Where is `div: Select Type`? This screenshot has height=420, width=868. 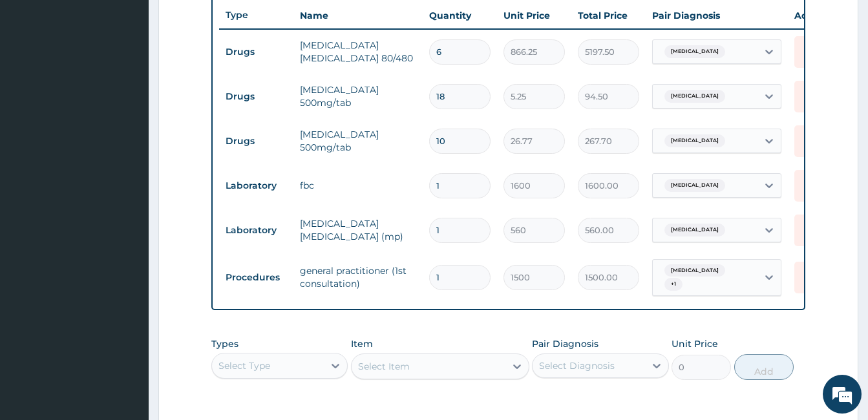
div: Select Type is located at coordinates (244, 366).